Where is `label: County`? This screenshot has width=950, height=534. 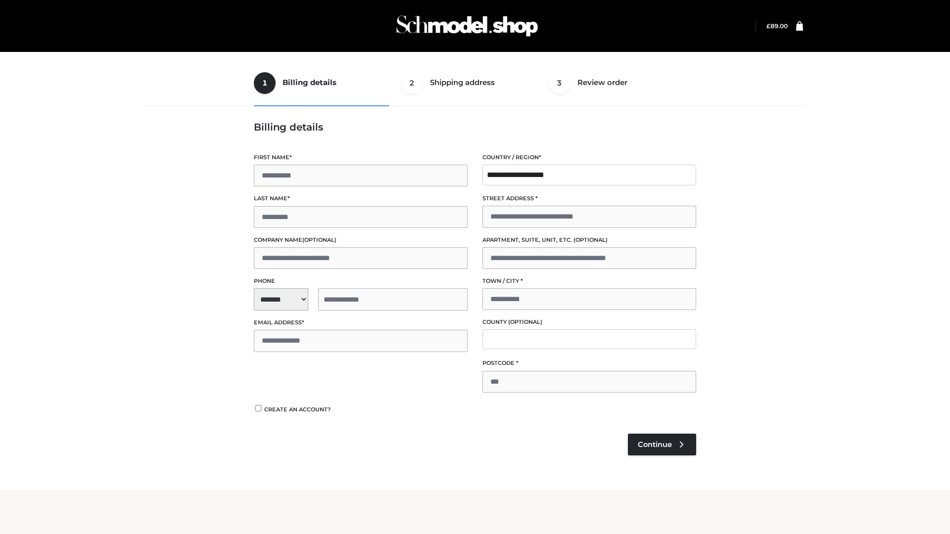
label: County is located at coordinates (589, 322).